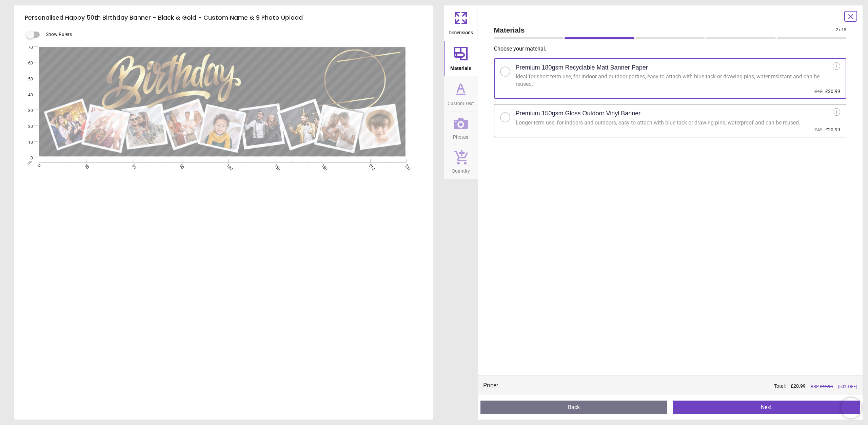 The image size is (868, 425). What do you see at coordinates (461, 170) in the screenshot?
I see `span: Quantity` at bounding box center [461, 170].